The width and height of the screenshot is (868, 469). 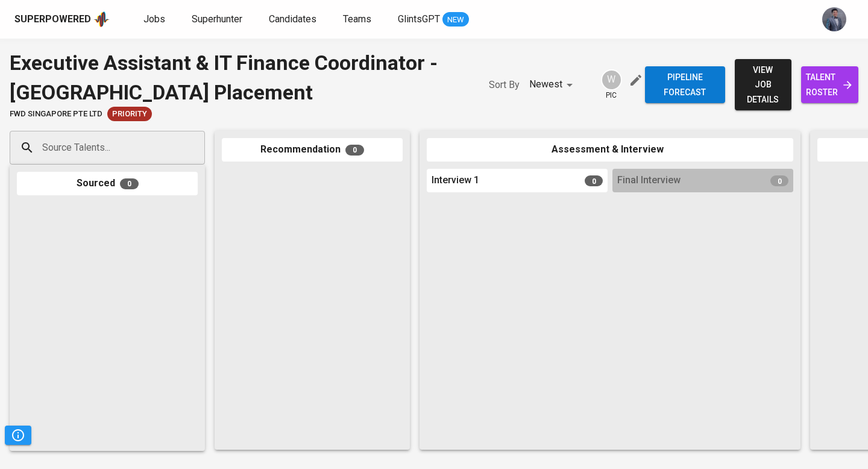 I want to click on span: Pipeline forecast, so click(x=684, y=84).